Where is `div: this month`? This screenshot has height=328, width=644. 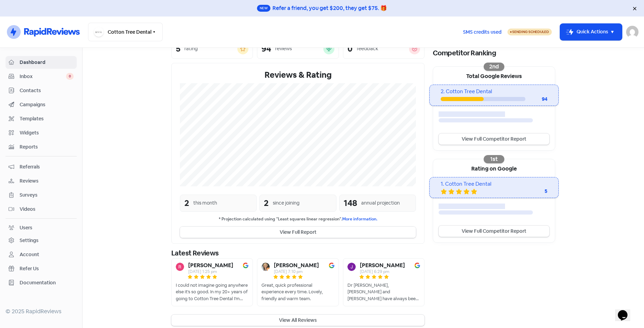 div: this month is located at coordinates (206, 203).